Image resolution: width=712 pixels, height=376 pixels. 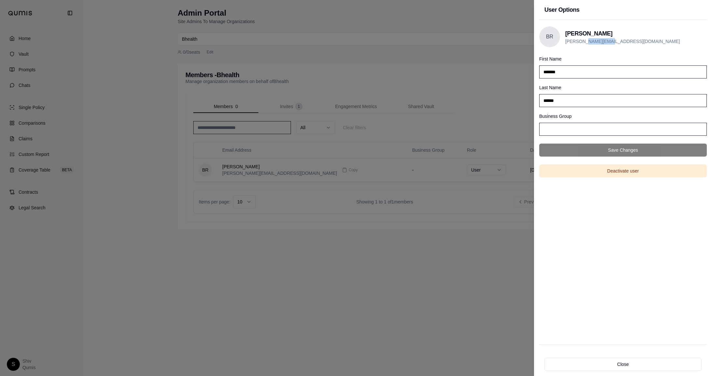 What do you see at coordinates (623, 364) in the screenshot?
I see `button: Close` at bounding box center [623, 364].